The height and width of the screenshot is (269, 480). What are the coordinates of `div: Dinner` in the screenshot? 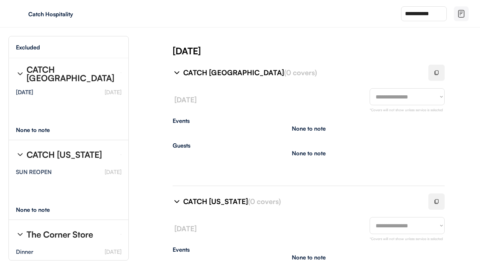 It's located at (24, 252).